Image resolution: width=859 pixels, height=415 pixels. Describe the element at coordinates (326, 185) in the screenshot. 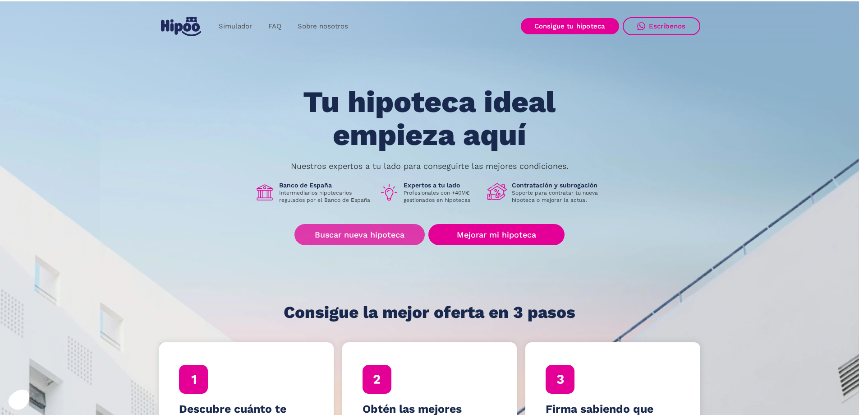

I see `h1: Banco de España` at that location.